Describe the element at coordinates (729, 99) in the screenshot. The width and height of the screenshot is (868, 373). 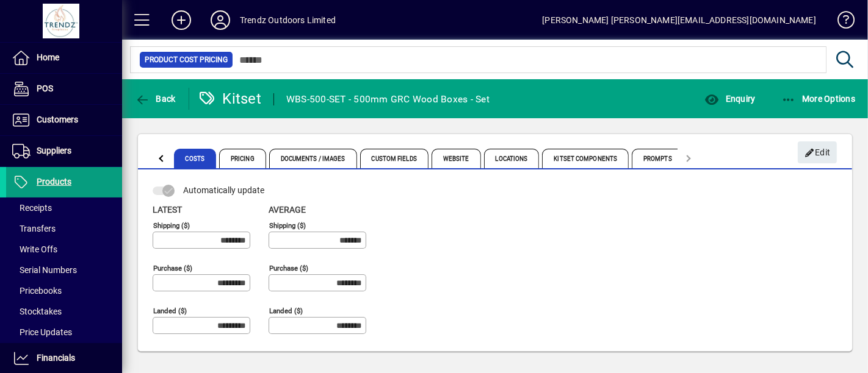
I see `span: Enquiry` at that location.